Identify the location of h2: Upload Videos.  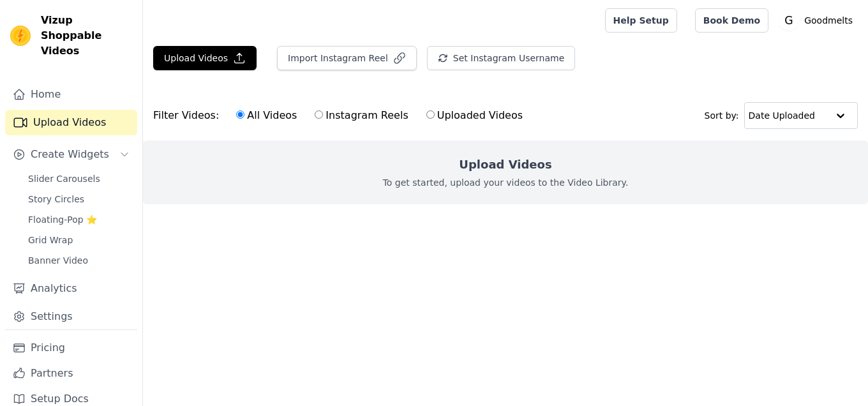
(505, 164).